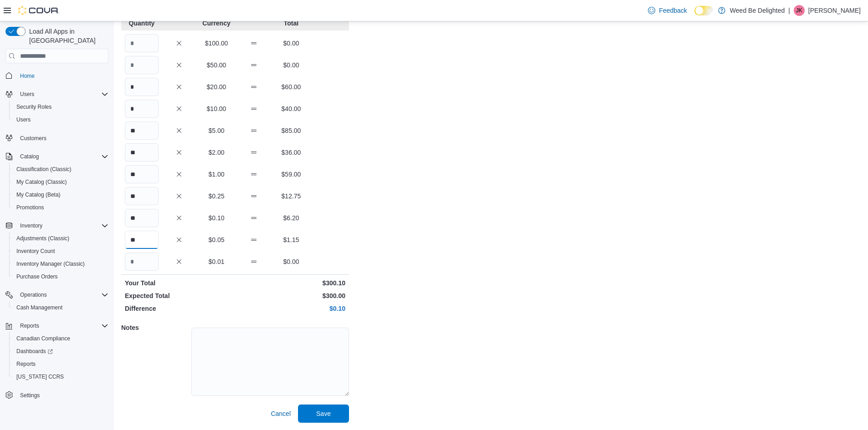 The height and width of the screenshot is (430, 868). What do you see at coordinates (38, 195) in the screenshot?
I see `a: My Catalog (Beta)` at bounding box center [38, 195].